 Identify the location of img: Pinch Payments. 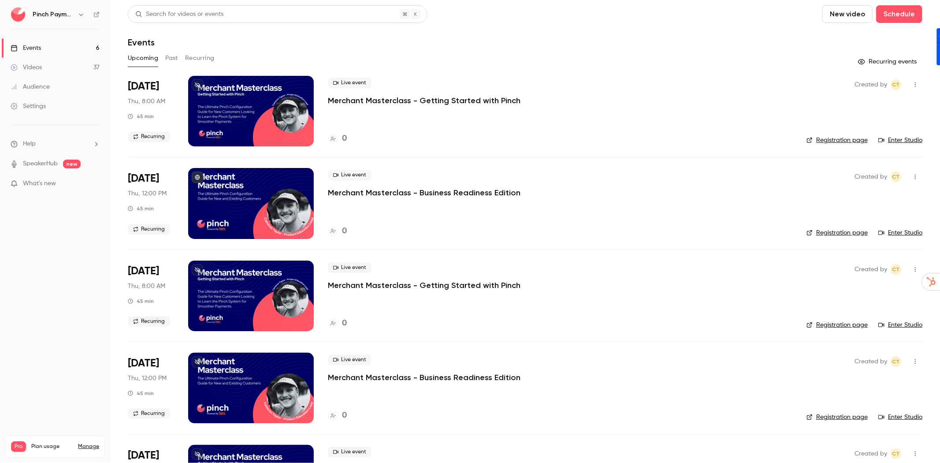
(18, 15).